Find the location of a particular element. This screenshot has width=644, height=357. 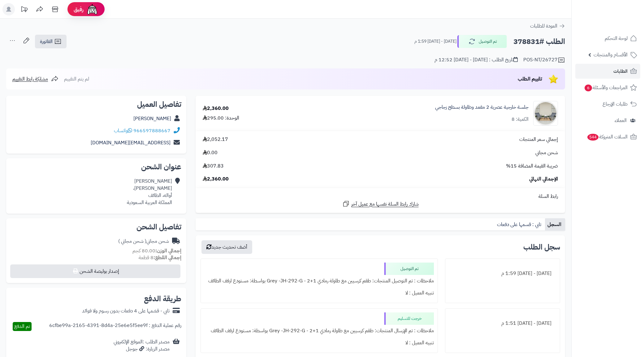

span: 2,052.17 is located at coordinates (215, 139).